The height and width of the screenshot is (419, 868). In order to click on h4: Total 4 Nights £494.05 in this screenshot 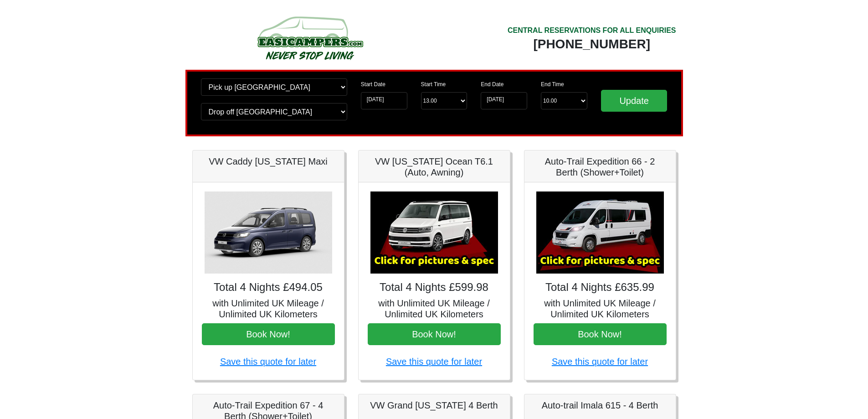, I will do `click(268, 287)`.